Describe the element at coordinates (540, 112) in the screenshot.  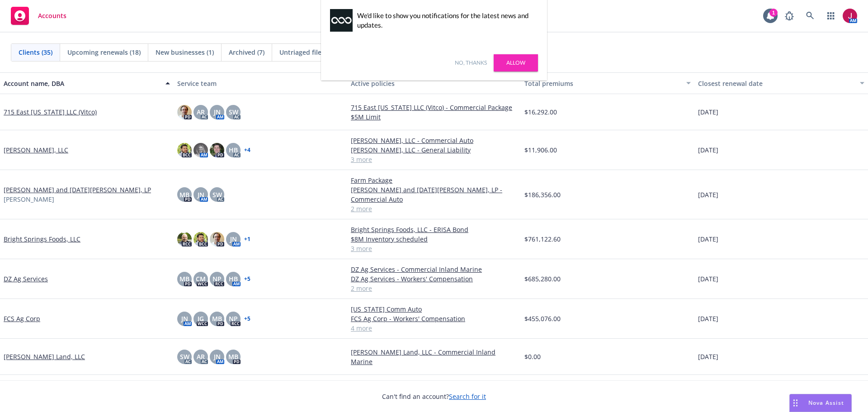
I see `span: $16,292.00` at that location.